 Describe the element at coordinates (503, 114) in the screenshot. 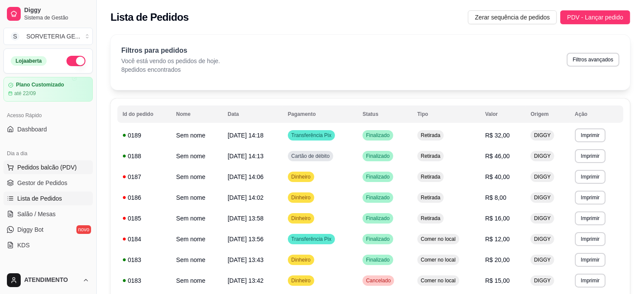

I see `th: Valor` at that location.